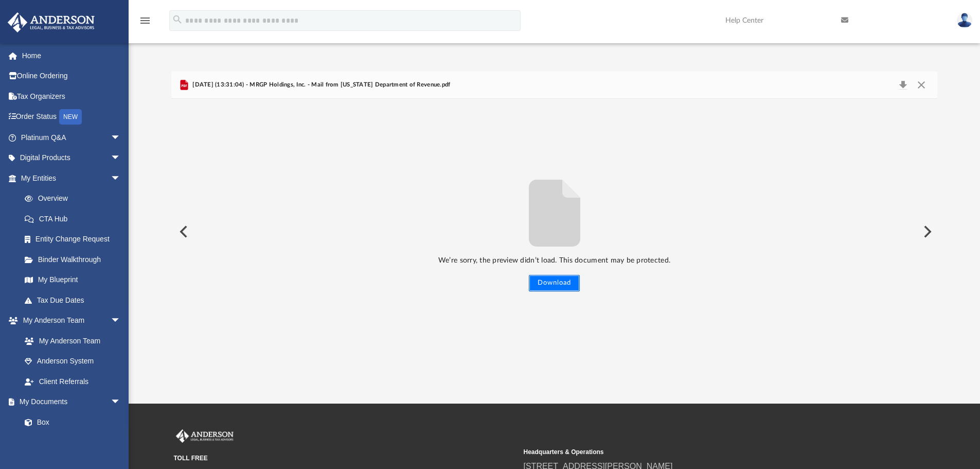 Image resolution: width=980 pixels, height=469 pixels. I want to click on small: Headquarters & Operations, so click(695, 452).